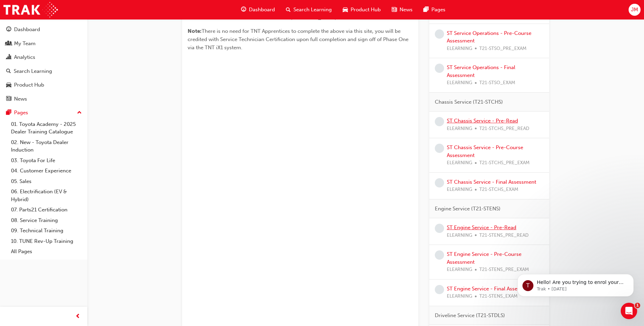 This screenshot has height=326, width=644. What do you see at coordinates (365, 10) in the screenshot?
I see `span: Product Hub` at bounding box center [365, 10].